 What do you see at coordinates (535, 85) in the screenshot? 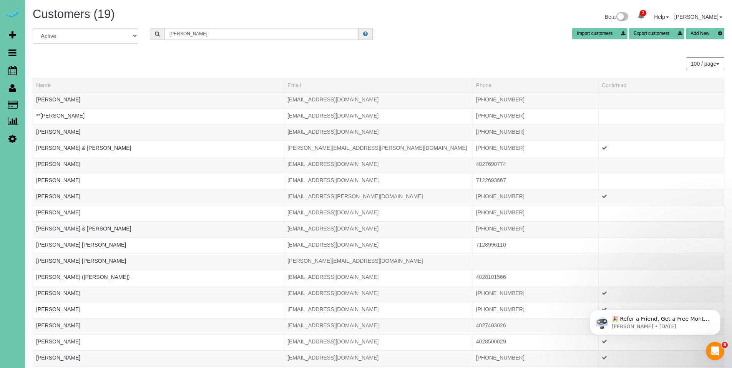
I see `th: Phone` at bounding box center [535, 85].